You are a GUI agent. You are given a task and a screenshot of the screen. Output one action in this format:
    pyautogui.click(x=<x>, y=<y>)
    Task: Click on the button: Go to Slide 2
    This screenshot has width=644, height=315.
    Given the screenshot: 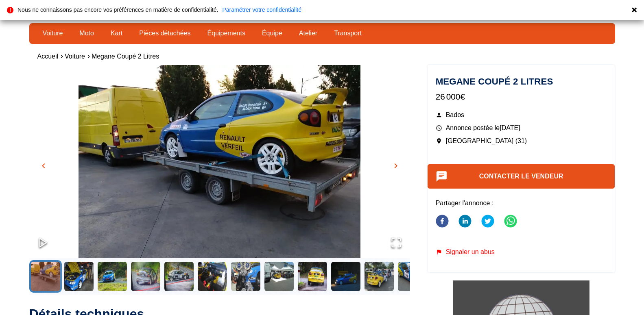 What is the action you would take?
    pyautogui.click(x=79, y=277)
    